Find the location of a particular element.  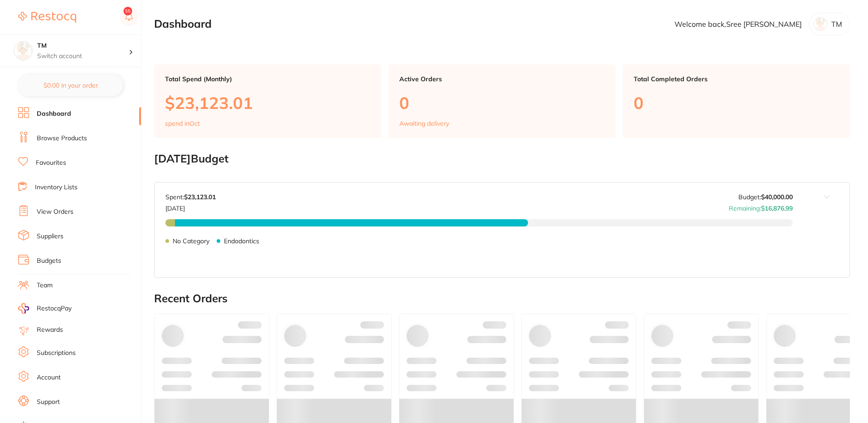

h2: Recent Orders is located at coordinates (502, 298).